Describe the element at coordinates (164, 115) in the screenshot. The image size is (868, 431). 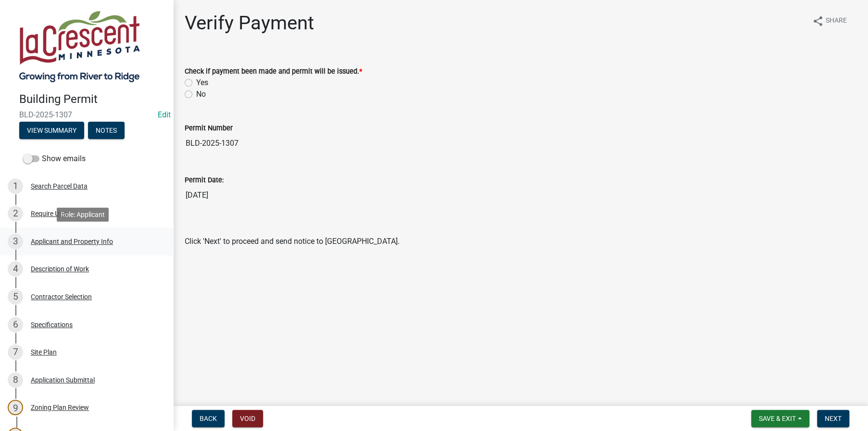
I see `a: Edit` at that location.